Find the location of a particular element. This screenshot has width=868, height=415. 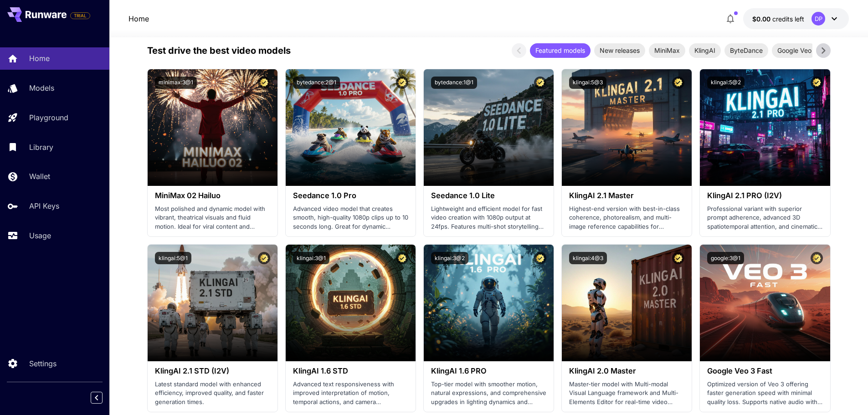

p: Professional variant with superior prompt adherence, advanced 3D spatiotemporal attention, and ci... is located at coordinates (765, 218).